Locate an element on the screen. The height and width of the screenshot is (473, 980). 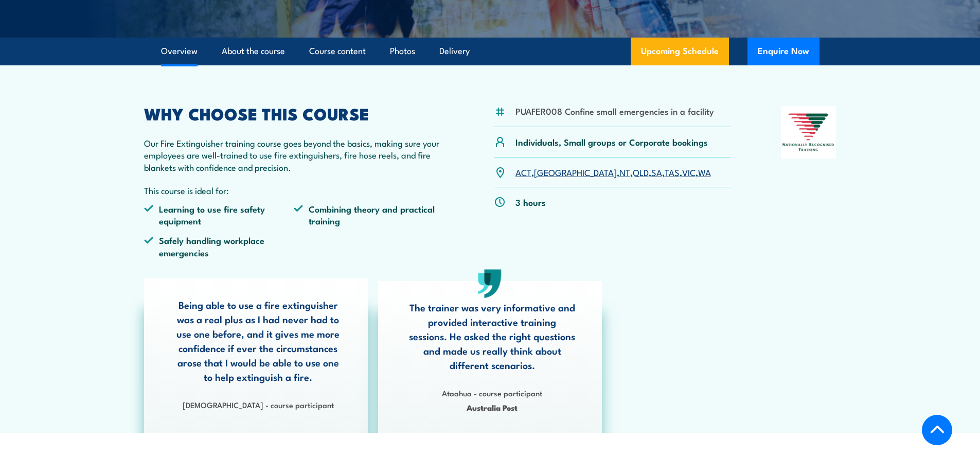
a: Overview is located at coordinates (179, 51).